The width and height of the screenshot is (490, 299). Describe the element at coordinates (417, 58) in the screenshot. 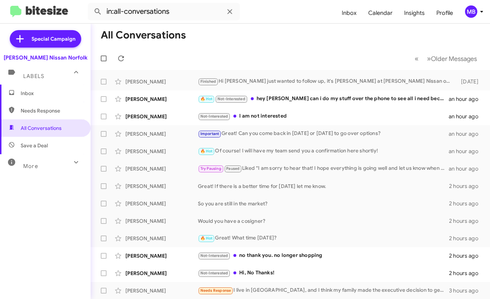

I see `button: Previous` at that location.